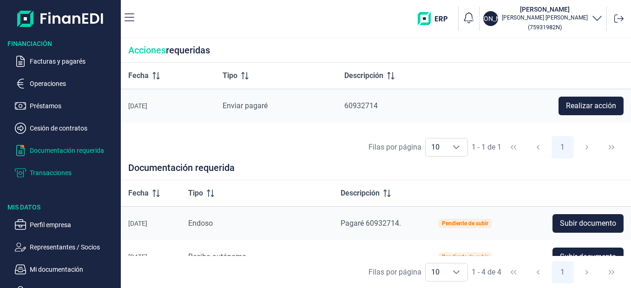 Image resolution: width=631 pixels, height=288 pixels. I want to click on p: Facturas y pagarés, so click(73, 61).